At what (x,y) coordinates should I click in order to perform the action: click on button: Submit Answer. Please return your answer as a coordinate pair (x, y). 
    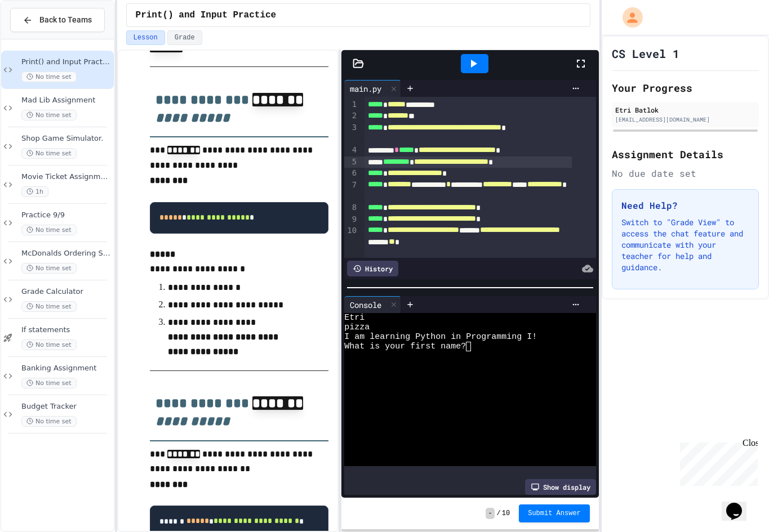
    Looking at the image, I should click on (554, 513).